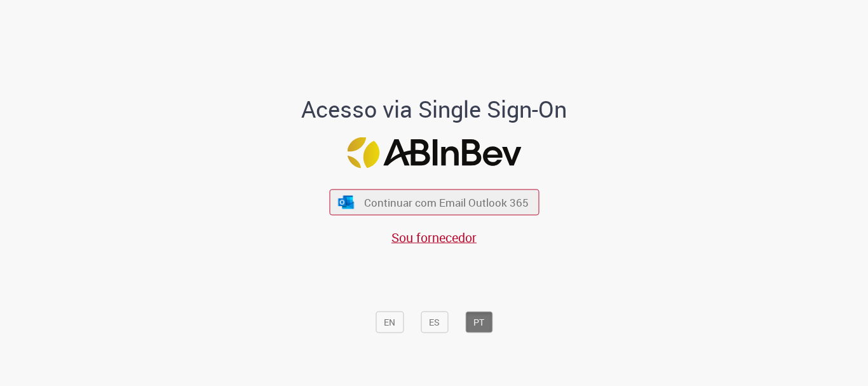 Image resolution: width=868 pixels, height=386 pixels. I want to click on button: EN, so click(390, 322).